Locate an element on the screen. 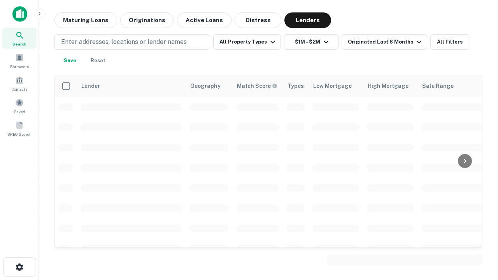  span: Search is located at coordinates (19, 44).